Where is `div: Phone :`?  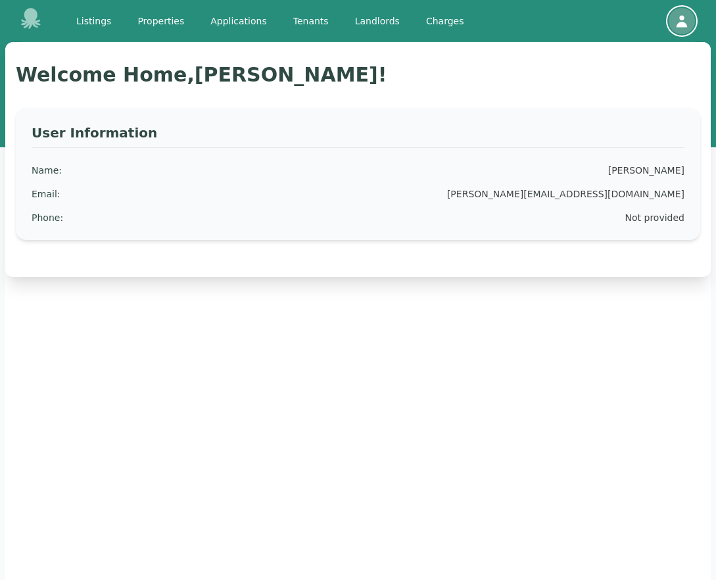 div: Phone : is located at coordinates (47, 218).